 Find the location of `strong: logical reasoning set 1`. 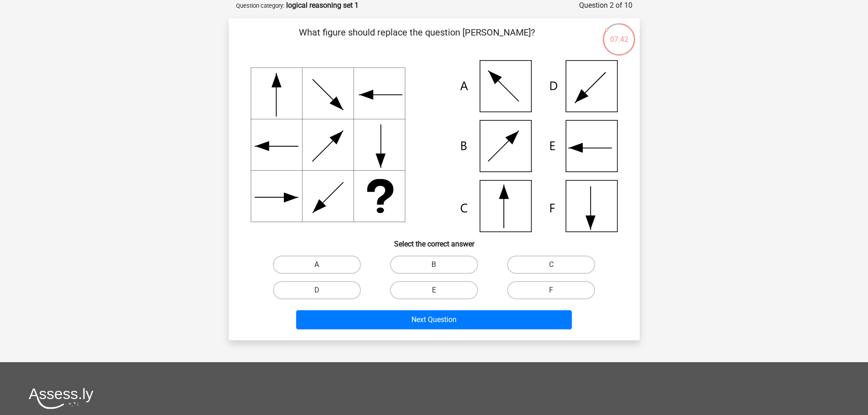

strong: logical reasoning set 1 is located at coordinates (322, 5).